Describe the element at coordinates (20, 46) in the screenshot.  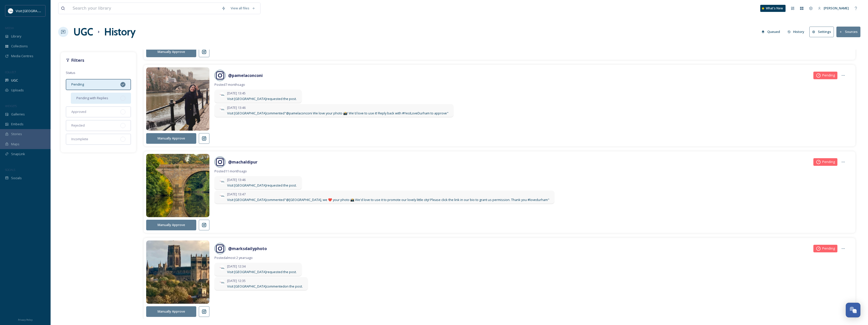
I see `span: Collections` at that location.